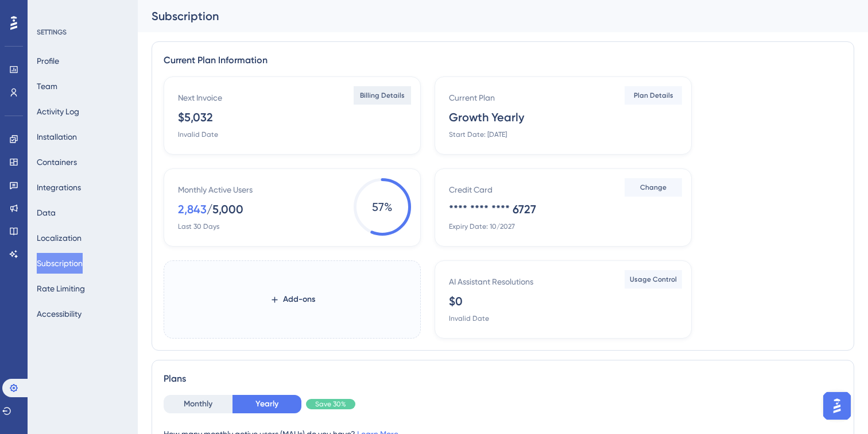 Image resolution: width=868 pixels, height=434 pixels. What do you see at coordinates (654, 96) in the screenshot?
I see `button: Plan Details` at bounding box center [654, 96].